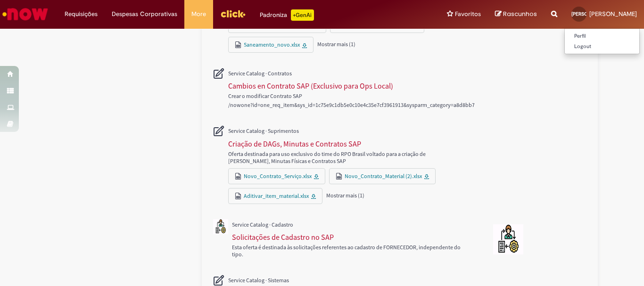 This screenshot has height=286, width=644. What do you see at coordinates (144, 14) in the screenshot?
I see `span: Despesas Corporativas` at bounding box center [144, 14].